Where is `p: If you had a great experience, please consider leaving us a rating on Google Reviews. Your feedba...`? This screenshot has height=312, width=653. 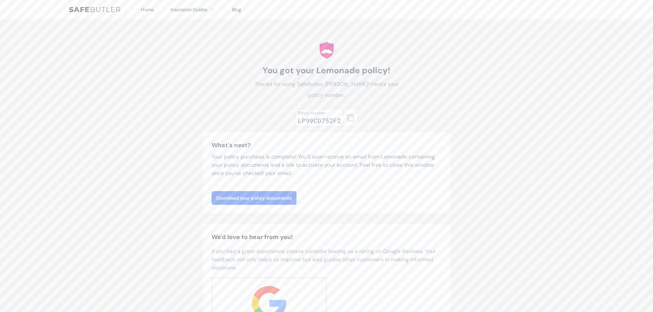
p: If you had a great experience, please consider leaving us a rating on Google Reviews. Your feedba... is located at coordinates (327, 260).